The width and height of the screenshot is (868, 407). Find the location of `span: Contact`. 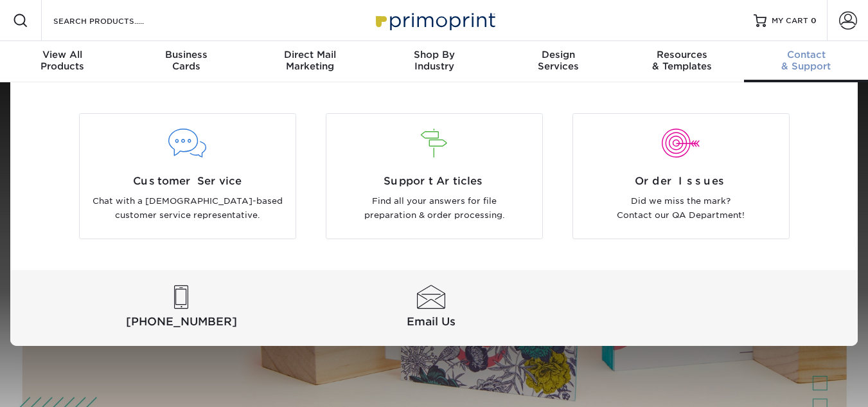

span: Contact is located at coordinates (806, 55).